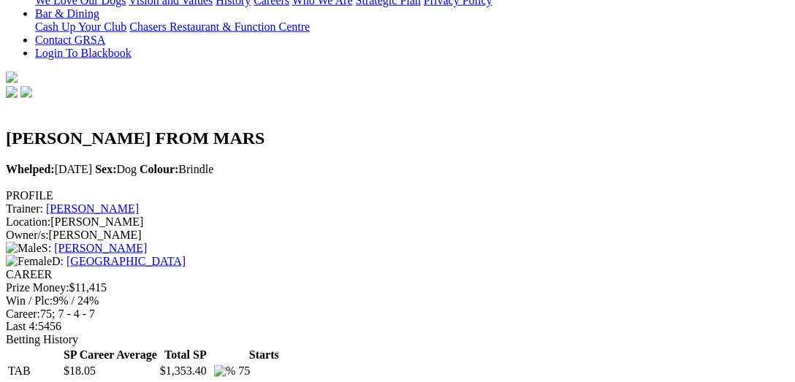  Describe the element at coordinates (83, 53) in the screenshot. I see `a: Login To Blackbook` at that location.